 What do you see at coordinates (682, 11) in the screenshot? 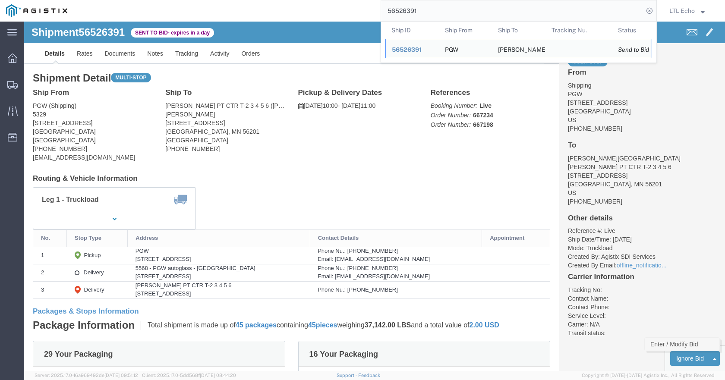
I see `span: LTL Echo` at bounding box center [682, 11].